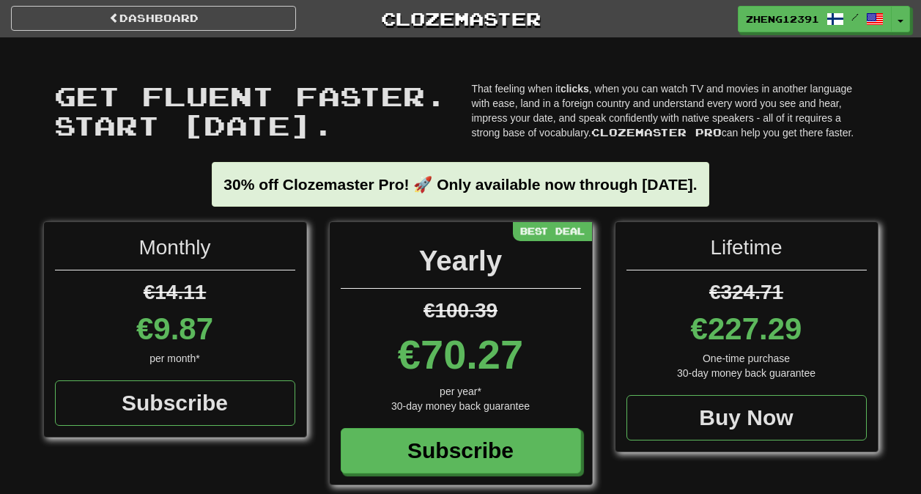  What do you see at coordinates (815, 19) in the screenshot?
I see `a: zheng12391 /` at bounding box center [815, 19].